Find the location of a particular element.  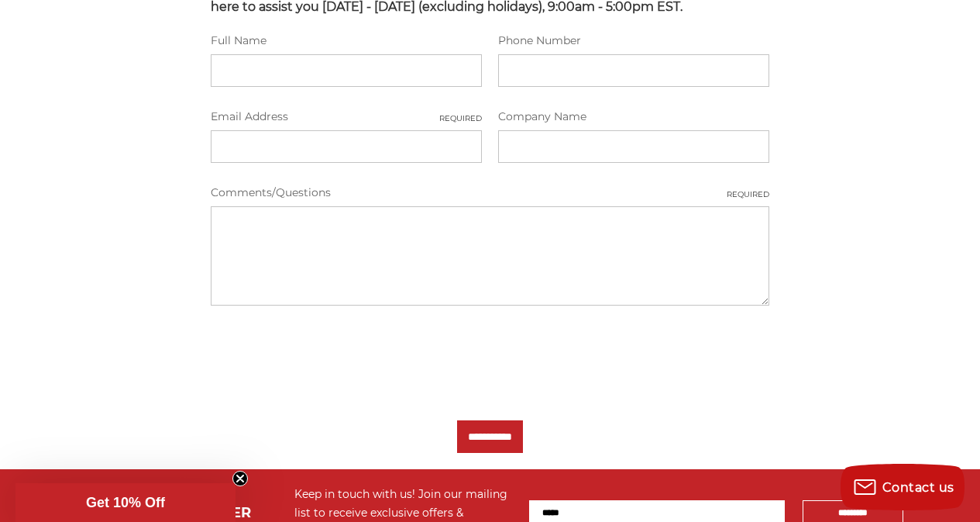

label: Company Name is located at coordinates (633, 116).